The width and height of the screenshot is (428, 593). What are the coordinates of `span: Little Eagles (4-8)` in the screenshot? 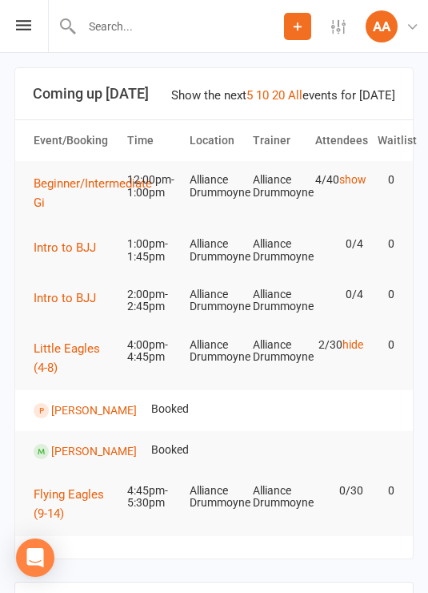 It's located at (66, 358).